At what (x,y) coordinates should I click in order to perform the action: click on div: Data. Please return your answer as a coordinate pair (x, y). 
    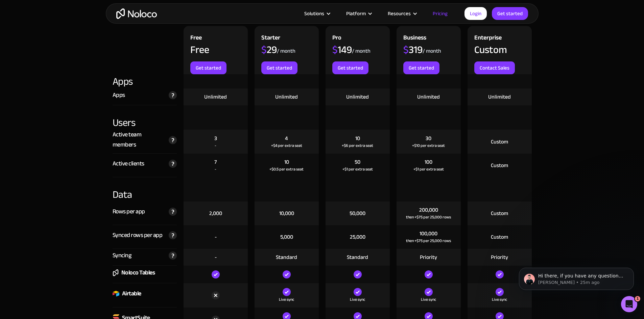
    Looking at the image, I should click on (145, 190).